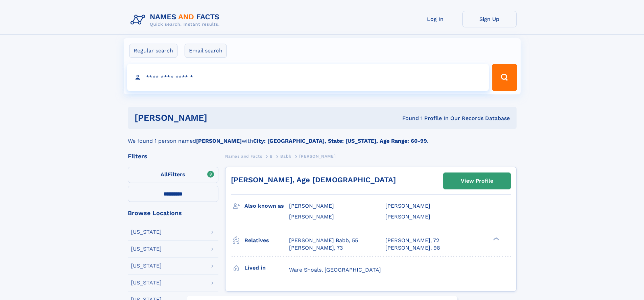  I want to click on a: View Profile, so click(477, 181).